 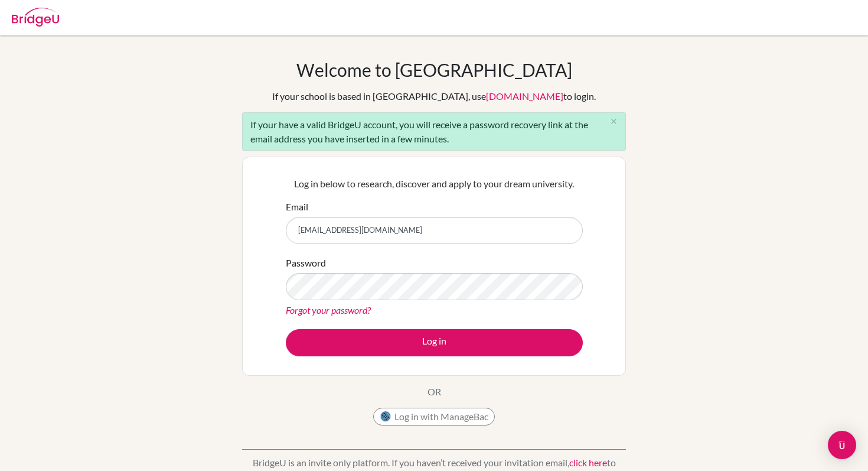 I want to click on img: Bridge-U, so click(x=35, y=17).